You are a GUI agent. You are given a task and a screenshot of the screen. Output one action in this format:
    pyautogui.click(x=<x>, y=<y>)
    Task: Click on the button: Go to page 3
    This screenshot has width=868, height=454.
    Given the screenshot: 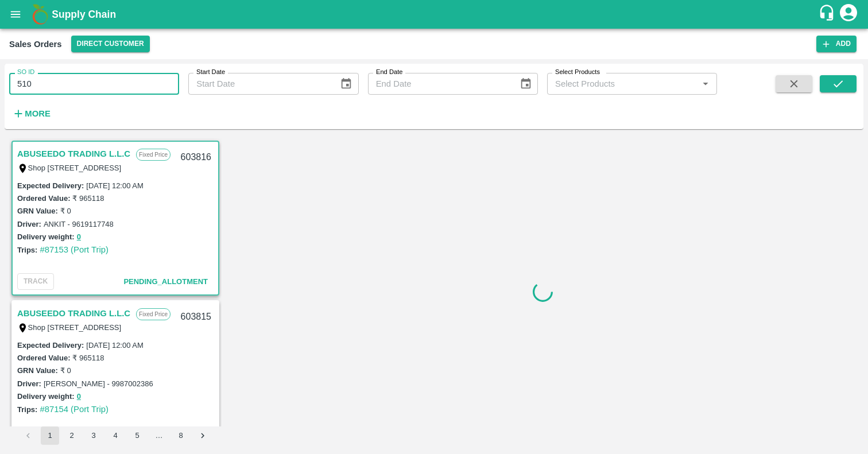 What is the action you would take?
    pyautogui.click(x=94, y=435)
    